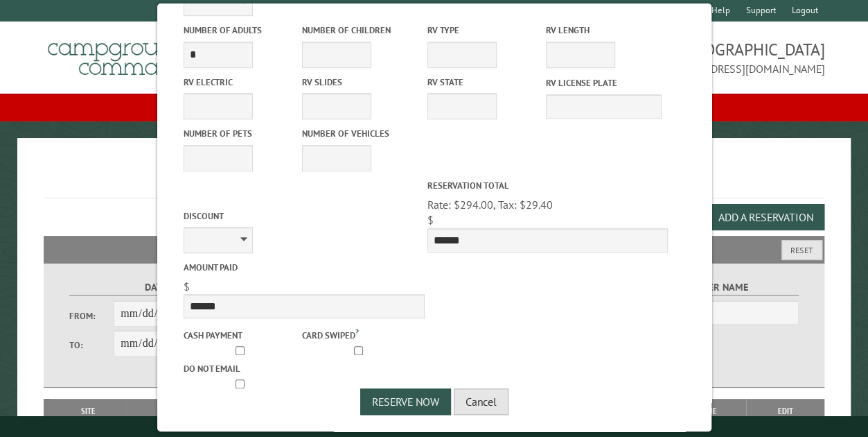 The height and width of the screenshot is (437, 868). Describe the element at coordinates (130, 54) in the screenshot. I see `img: Campground Commander` at that location.